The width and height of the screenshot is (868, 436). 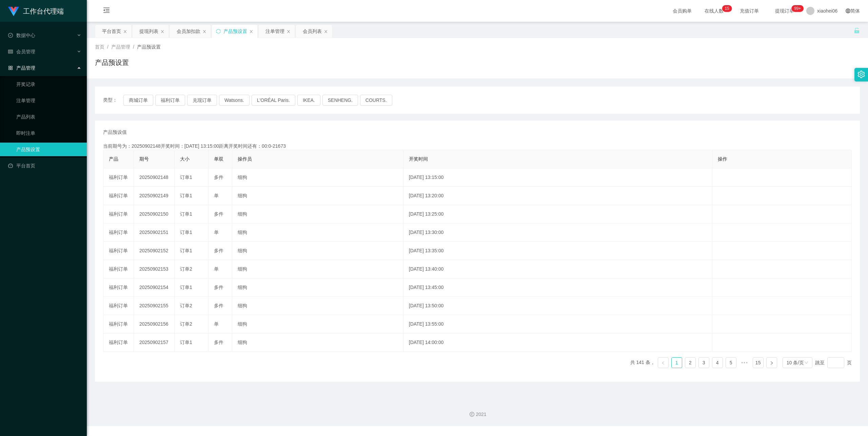 I want to click on img: logo.9652507e.png, so click(x=13, y=12).